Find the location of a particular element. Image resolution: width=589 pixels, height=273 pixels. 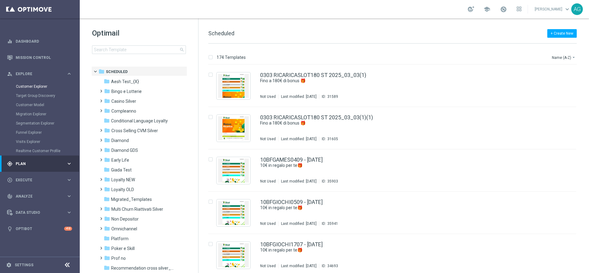

span: Multi Churn Riattivati Silver is located at coordinates (137, 209).